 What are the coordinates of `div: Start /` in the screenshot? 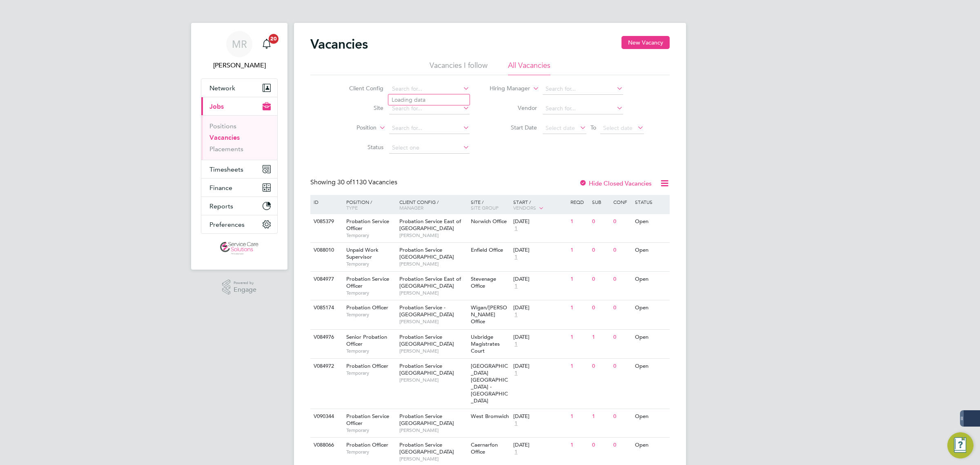 It's located at (540, 205).